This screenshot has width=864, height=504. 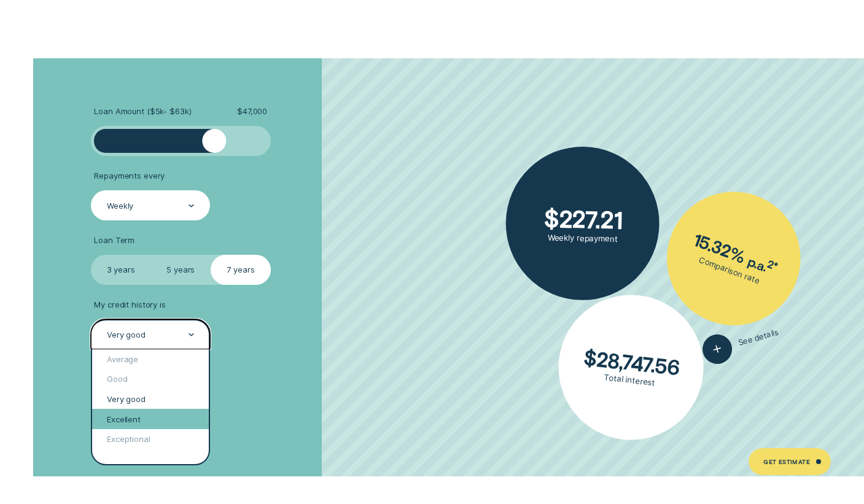 I want to click on div: Exceptional, so click(x=151, y=439).